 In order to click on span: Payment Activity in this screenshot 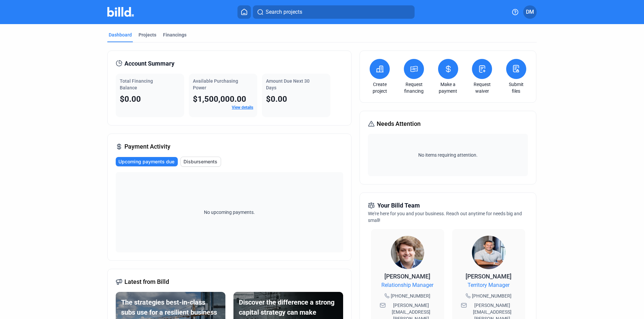, I will do `click(147, 147)`.